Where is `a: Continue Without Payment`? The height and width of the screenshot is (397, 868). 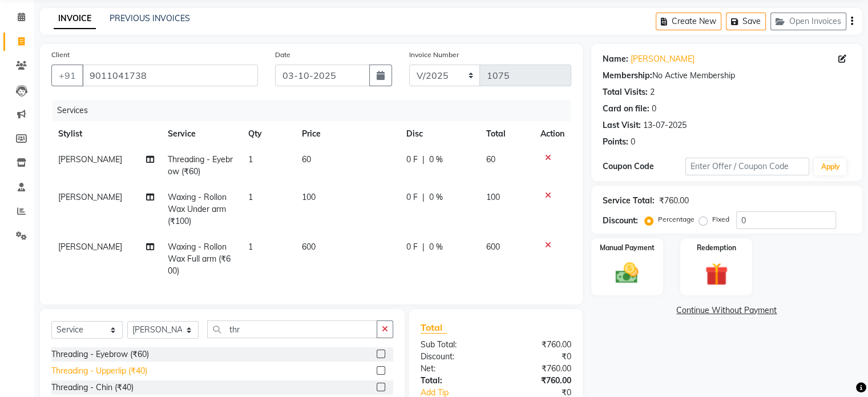
a: Continue Without Payment is located at coordinates (727, 310).